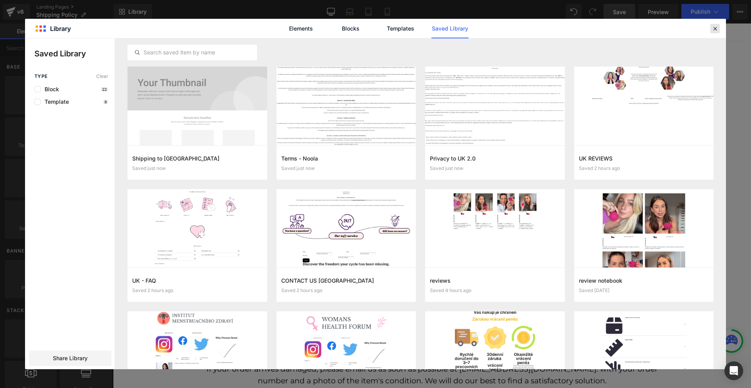 The image size is (751, 388). What do you see at coordinates (346, 158) in the screenshot?
I see `h3: Terms - Noola` at bounding box center [346, 158].